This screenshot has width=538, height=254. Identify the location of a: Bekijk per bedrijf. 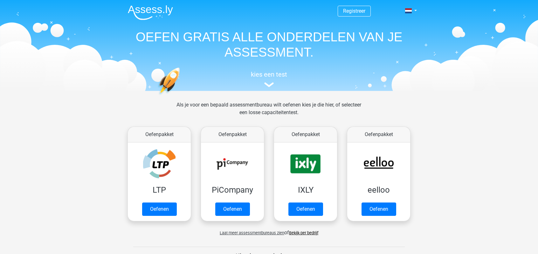
(304, 233).